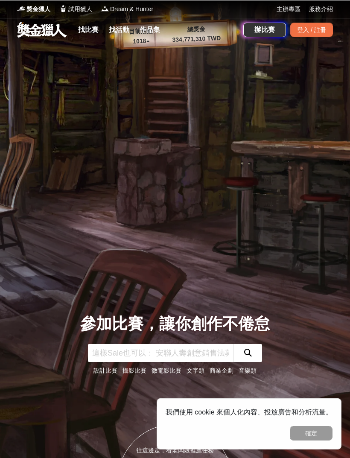 The width and height of the screenshot is (350, 458). Describe the element at coordinates (80, 9) in the screenshot. I see `span: 試用獵人` at that location.